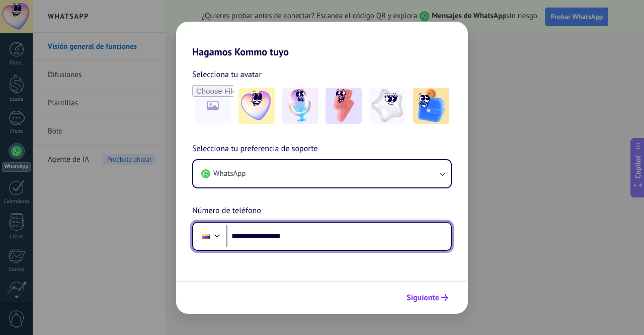 The height and width of the screenshot is (335, 644). I want to click on span: WhatsApp, so click(229, 174).